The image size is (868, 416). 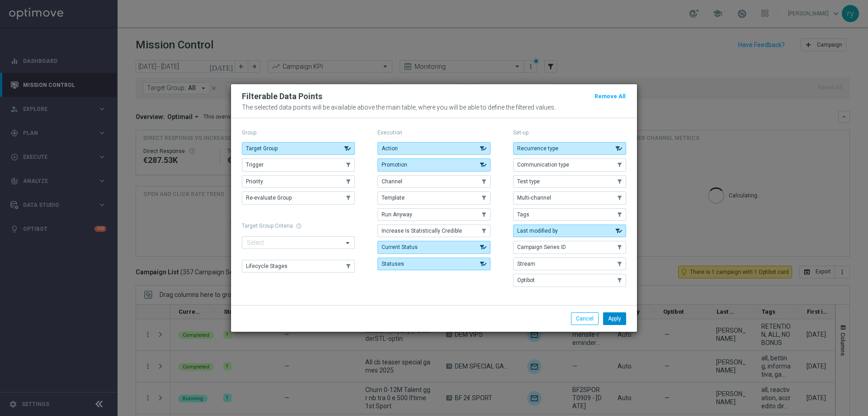 I want to click on button: Recurrence type, so click(x=570, y=149).